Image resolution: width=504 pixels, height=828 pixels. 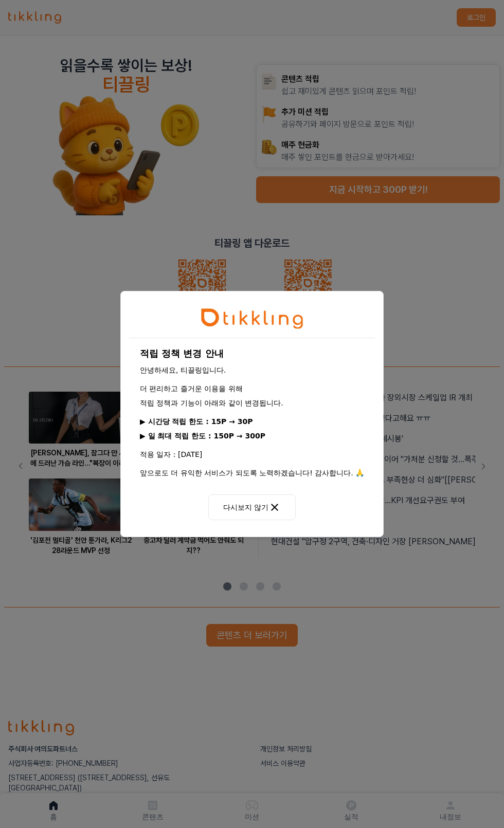 I want to click on img: tikkling_character, so click(x=252, y=318).